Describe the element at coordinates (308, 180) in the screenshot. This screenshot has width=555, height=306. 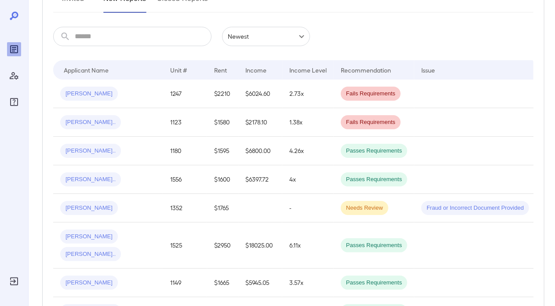
I see `td: 4x` at that location.